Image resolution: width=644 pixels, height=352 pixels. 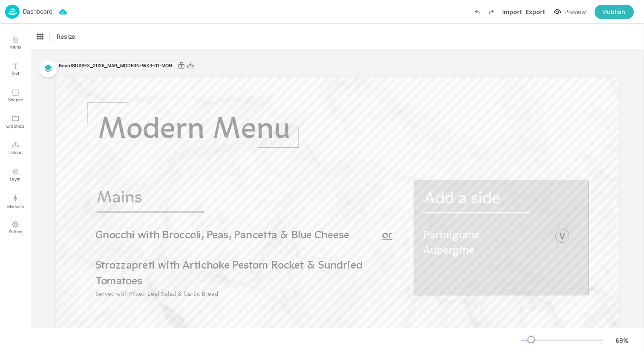 I want to click on span: Parmigiana Aubergine, so click(x=451, y=243).